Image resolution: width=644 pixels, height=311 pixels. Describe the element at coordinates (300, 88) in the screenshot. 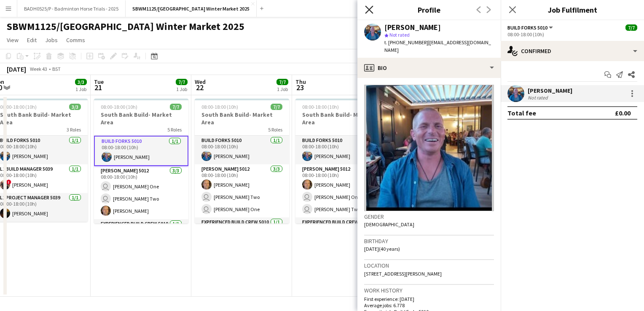

I see `span: 23` at that location.